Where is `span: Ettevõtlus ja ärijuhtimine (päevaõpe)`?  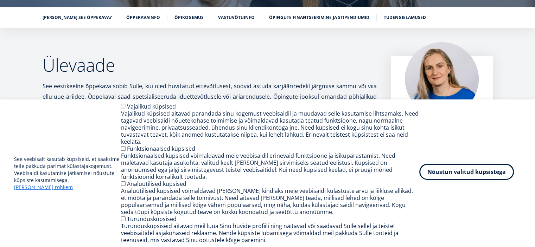 span: Ettevõtlus ja ärijuhtimine (päevaõpe) is located at coordinates (46, 81).